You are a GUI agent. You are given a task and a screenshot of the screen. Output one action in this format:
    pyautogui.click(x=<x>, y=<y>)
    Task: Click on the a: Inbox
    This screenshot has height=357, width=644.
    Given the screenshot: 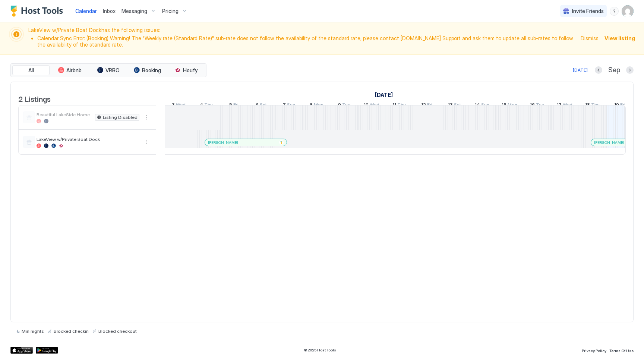 What is the action you would take?
    pyautogui.click(x=109, y=11)
    